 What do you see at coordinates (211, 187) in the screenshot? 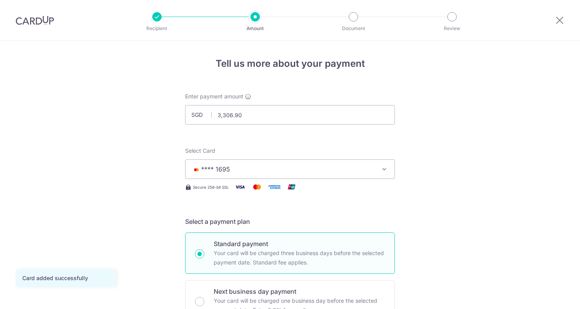
I see `span: Secure 256-bit SSL` at bounding box center [211, 187].